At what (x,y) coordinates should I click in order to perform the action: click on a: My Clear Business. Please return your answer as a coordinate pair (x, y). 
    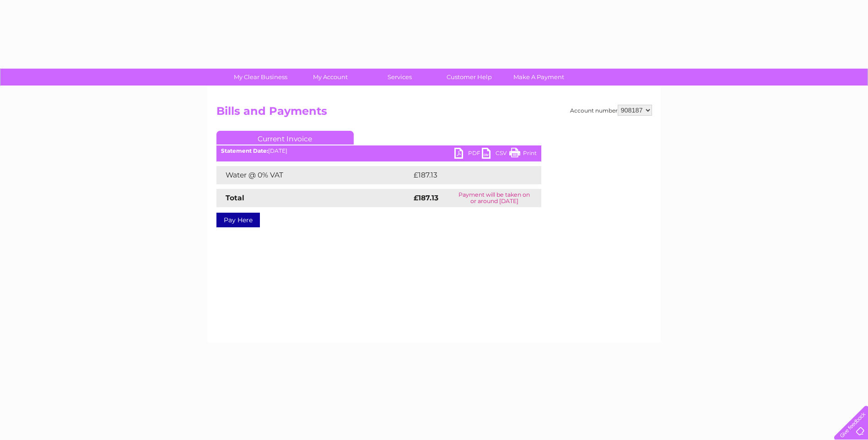
    Looking at the image, I should click on (260, 77).